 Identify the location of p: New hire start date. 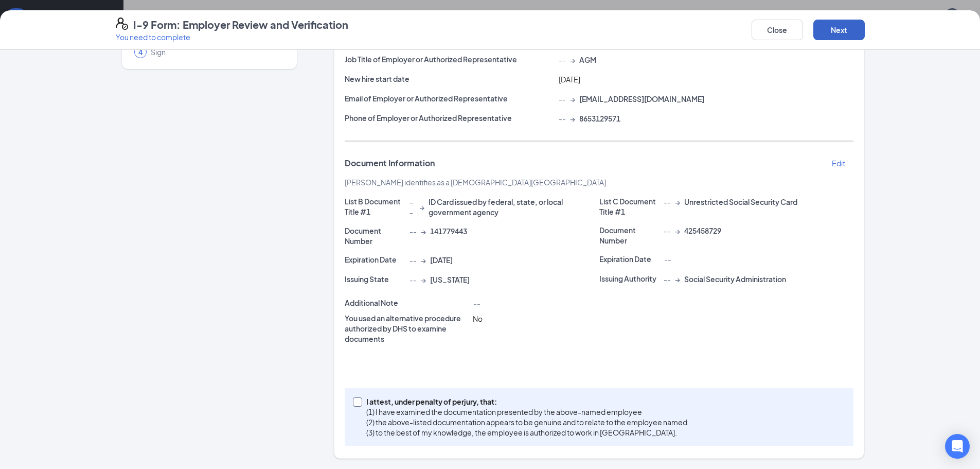
(449, 78).